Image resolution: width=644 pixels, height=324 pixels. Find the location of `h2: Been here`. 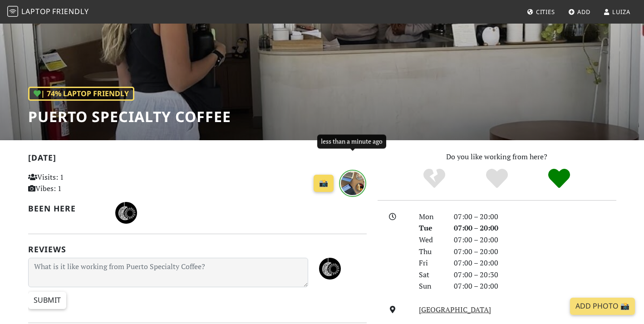

h2: Been here is located at coordinates (66, 208).